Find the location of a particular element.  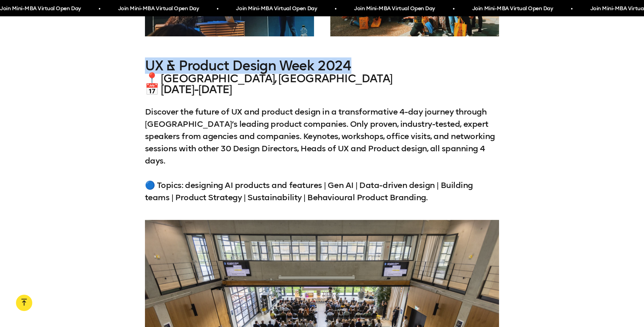

h3: UX & Product Design Week 2024 is located at coordinates (322, 66).